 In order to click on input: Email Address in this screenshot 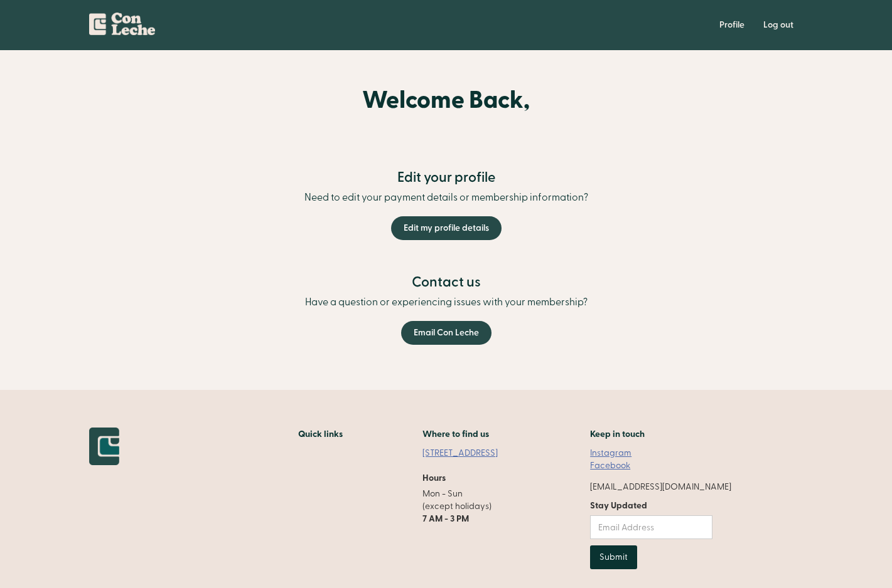, I will do `click(651, 528)`.